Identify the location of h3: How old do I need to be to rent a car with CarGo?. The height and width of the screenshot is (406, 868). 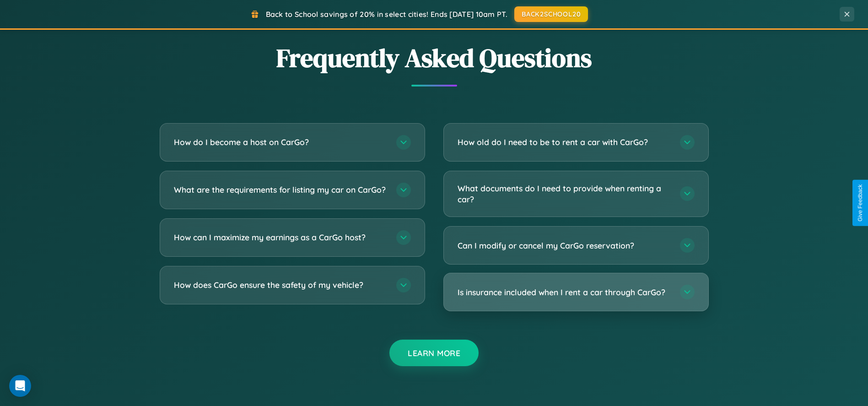
(564, 142).